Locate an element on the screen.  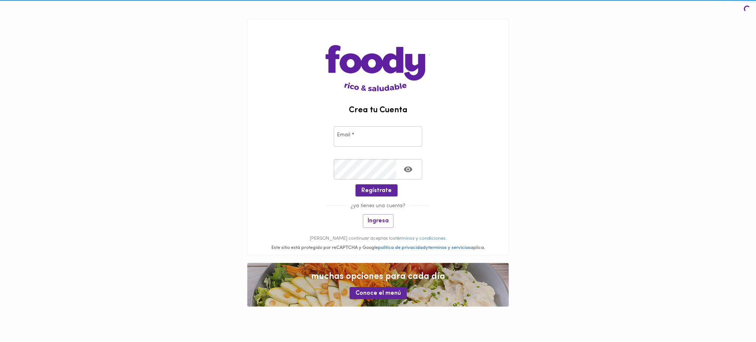
div: Este sitio está protegido por reCAPTCHA y Google y aplica. is located at coordinates (378, 248).